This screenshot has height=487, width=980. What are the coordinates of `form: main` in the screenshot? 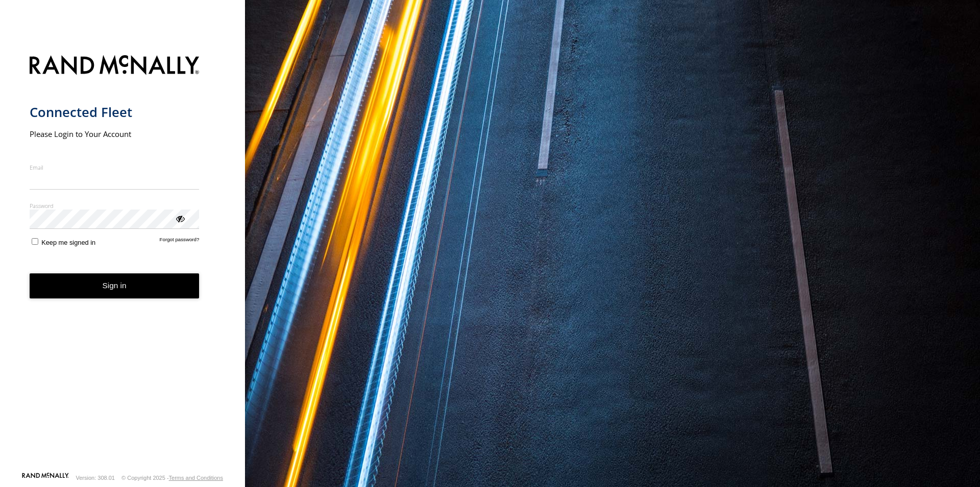 It's located at (122, 260).